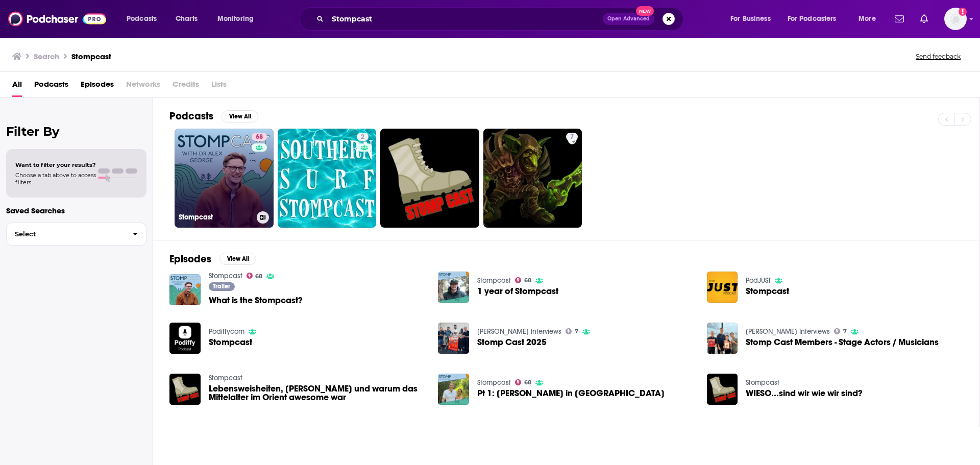 The width and height of the screenshot is (980, 465). I want to click on img: WIESO...sind wir wie wir sind?, so click(722, 389).